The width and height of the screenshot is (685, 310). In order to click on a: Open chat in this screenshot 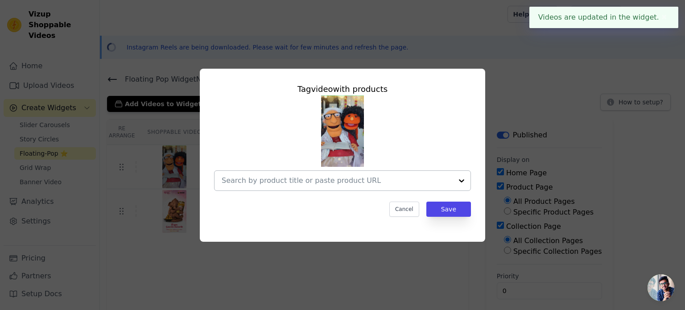, I will do `click(661, 288)`.